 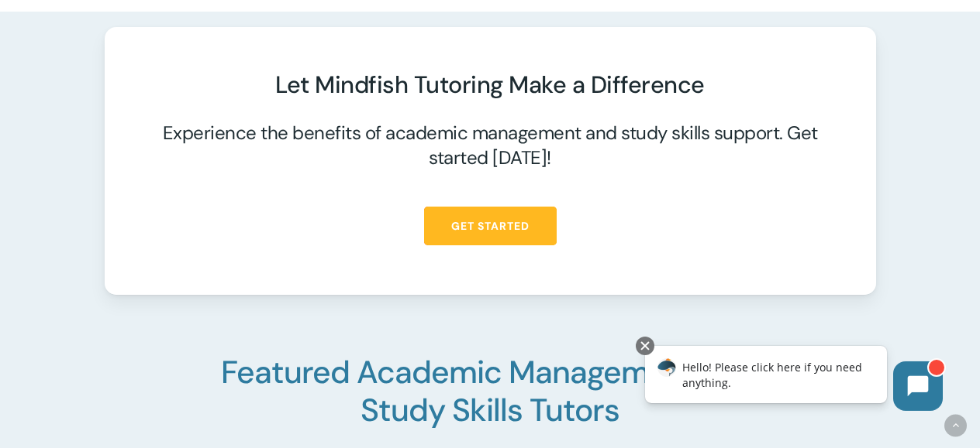 I want to click on a: Get Started, so click(x=490, y=226).